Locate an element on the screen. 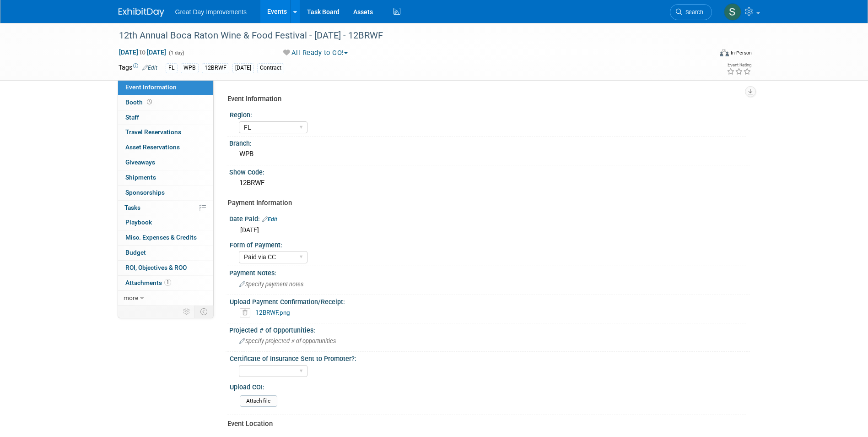 This screenshot has height=437, width=868. div: Contract is located at coordinates (270, 68).